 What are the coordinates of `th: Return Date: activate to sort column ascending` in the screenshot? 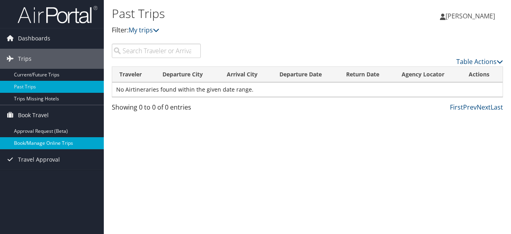 It's located at (367, 74).